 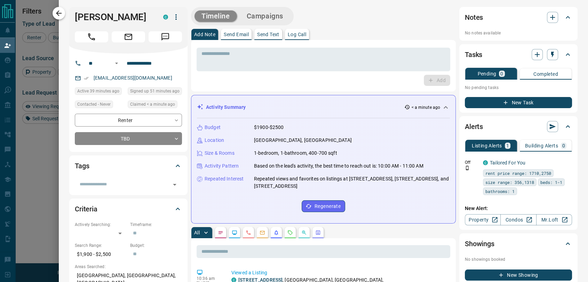 I want to click on p: Building Alerts, so click(x=541, y=146).